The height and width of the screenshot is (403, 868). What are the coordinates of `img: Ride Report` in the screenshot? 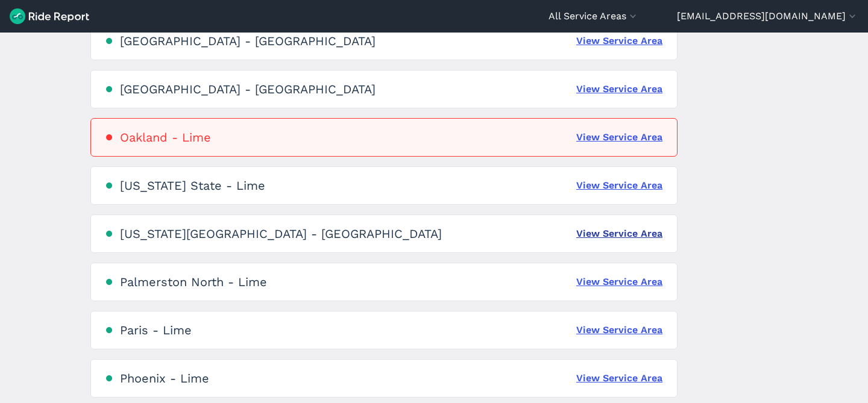 It's located at (49, 16).